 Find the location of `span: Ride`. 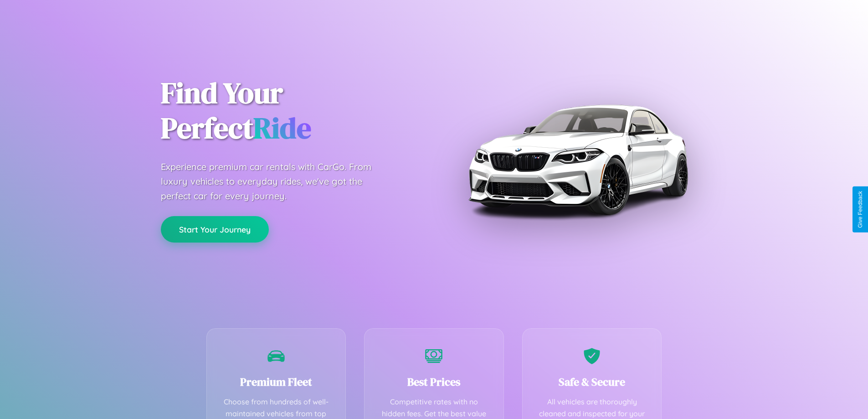

span: Ride is located at coordinates (282, 128).